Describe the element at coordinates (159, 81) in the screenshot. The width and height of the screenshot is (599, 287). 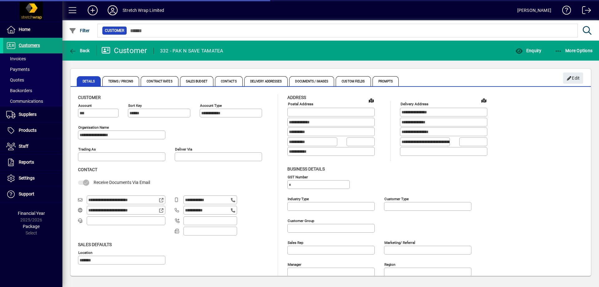
I see `span: Contract Rates` at that location.